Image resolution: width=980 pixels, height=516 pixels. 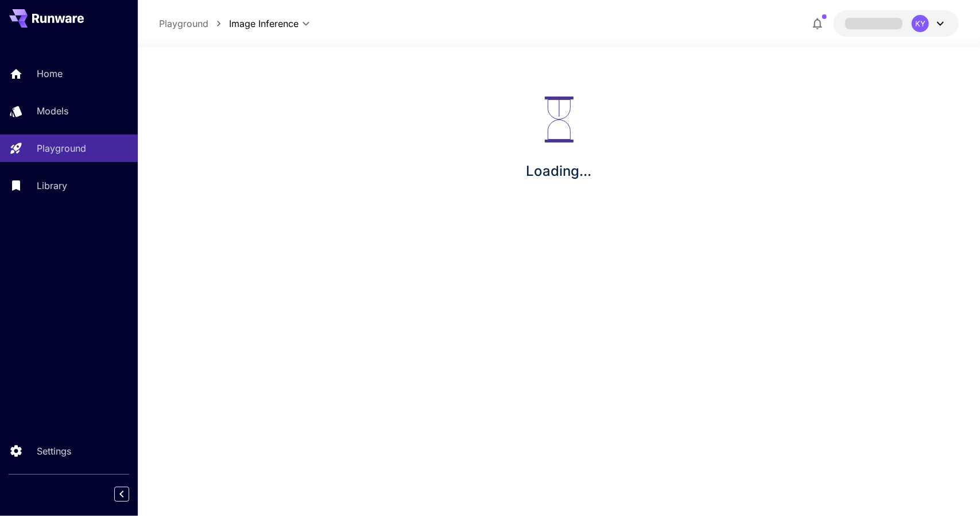 I want to click on a: Playground, so click(x=183, y=24).